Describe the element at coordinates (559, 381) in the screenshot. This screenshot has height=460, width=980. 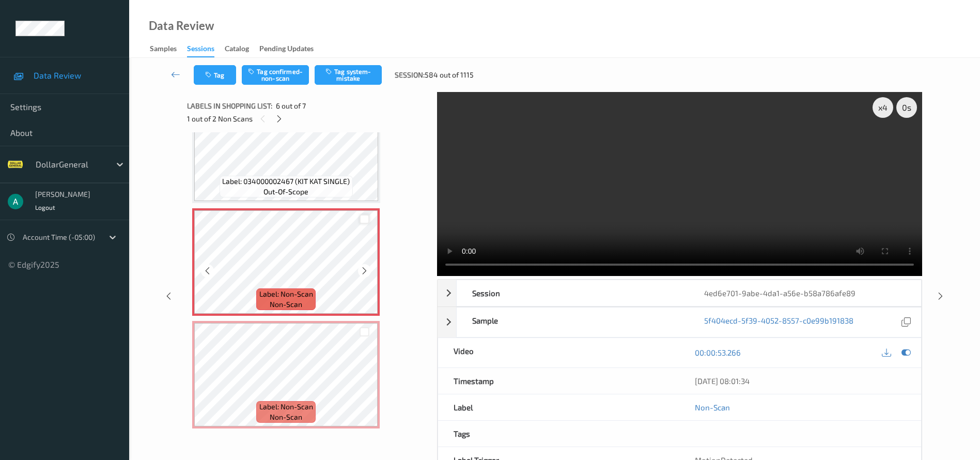
I see `div: Timestamp` at that location.